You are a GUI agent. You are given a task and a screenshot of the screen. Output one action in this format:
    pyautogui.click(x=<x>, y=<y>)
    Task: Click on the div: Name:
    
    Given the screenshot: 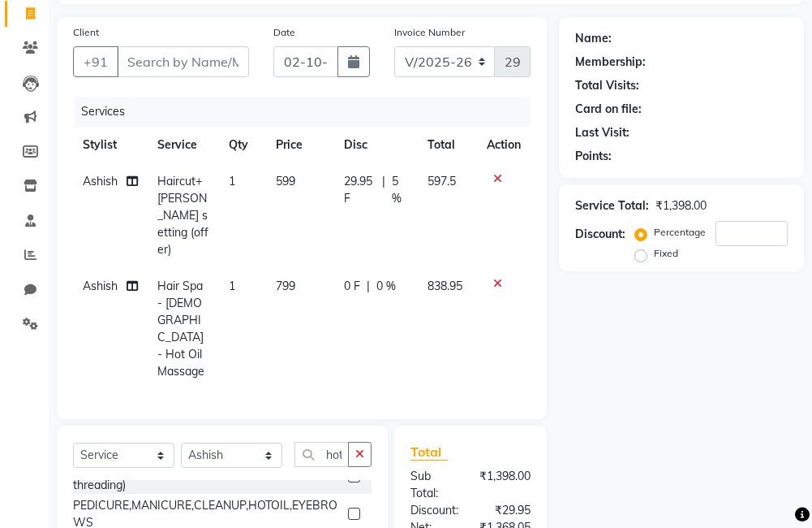 What is the action you would take?
    pyautogui.click(x=593, y=38)
    